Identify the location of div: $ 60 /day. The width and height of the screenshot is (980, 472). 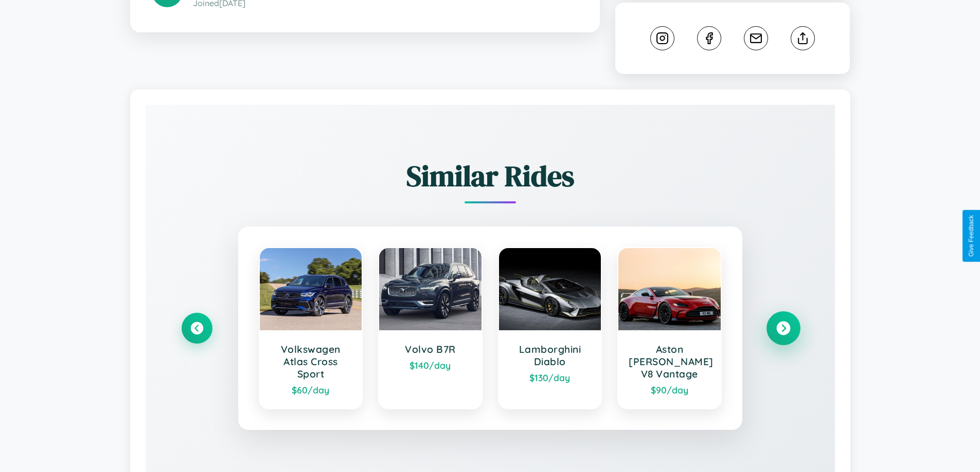
(311, 390).